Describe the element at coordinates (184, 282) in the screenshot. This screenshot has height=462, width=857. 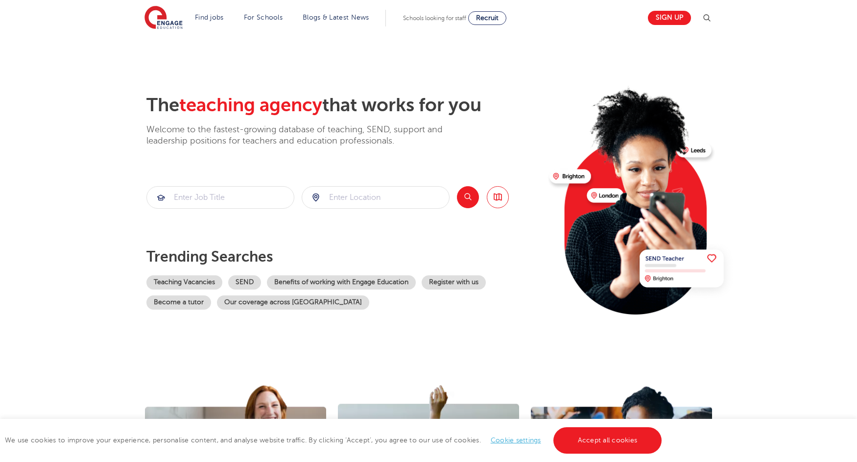
I see `a: Teaching Vacancies` at that location.